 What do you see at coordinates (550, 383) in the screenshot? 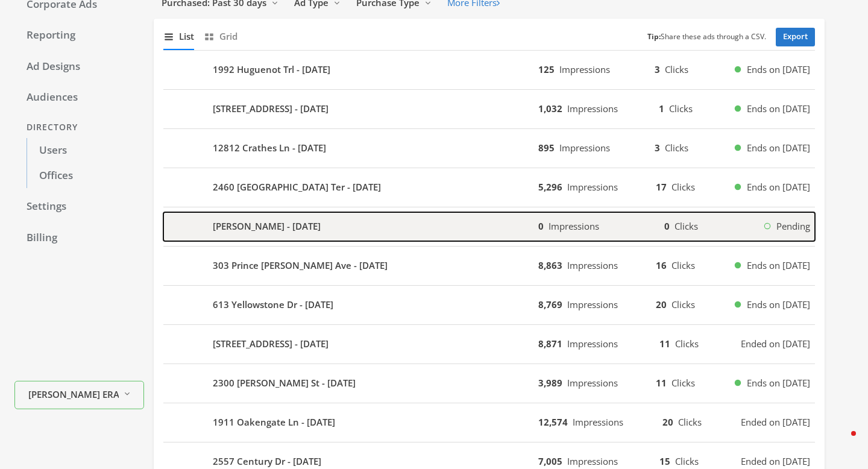
I see `b: 3,989` at bounding box center [550, 383].